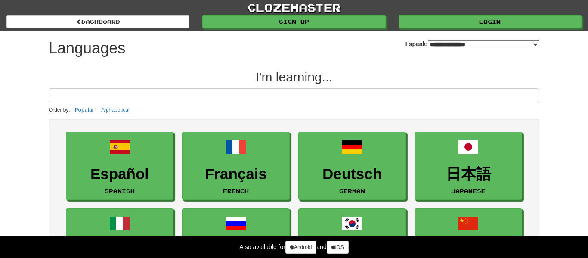 Image resolution: width=588 pixels, height=258 pixels. I want to click on small: Japanese, so click(468, 191).